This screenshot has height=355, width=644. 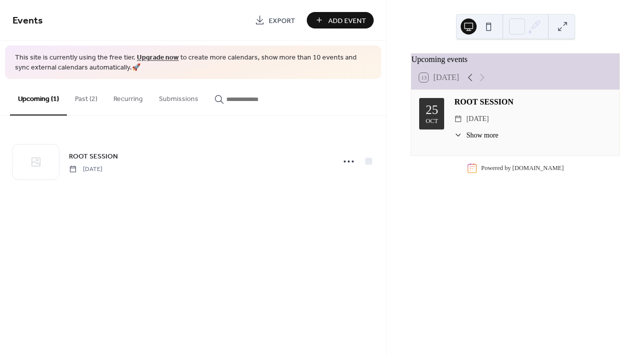 What do you see at coordinates (482, 135) in the screenshot?
I see `span: Show more` at bounding box center [482, 135].